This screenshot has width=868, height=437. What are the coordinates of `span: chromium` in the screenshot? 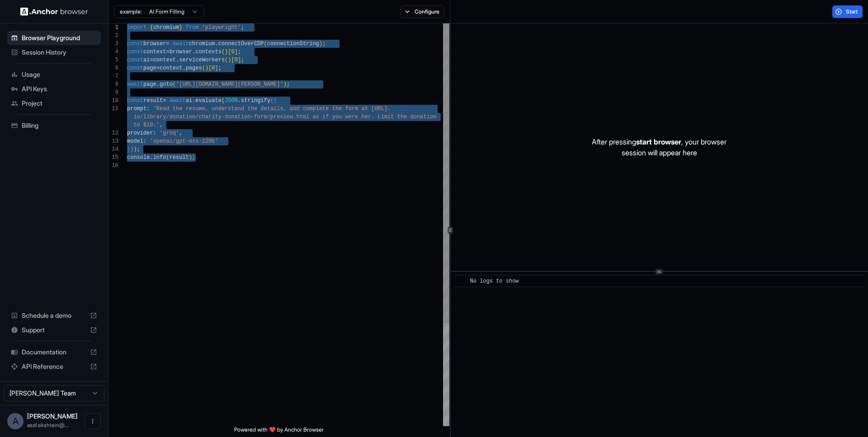 It's located at (202, 44).